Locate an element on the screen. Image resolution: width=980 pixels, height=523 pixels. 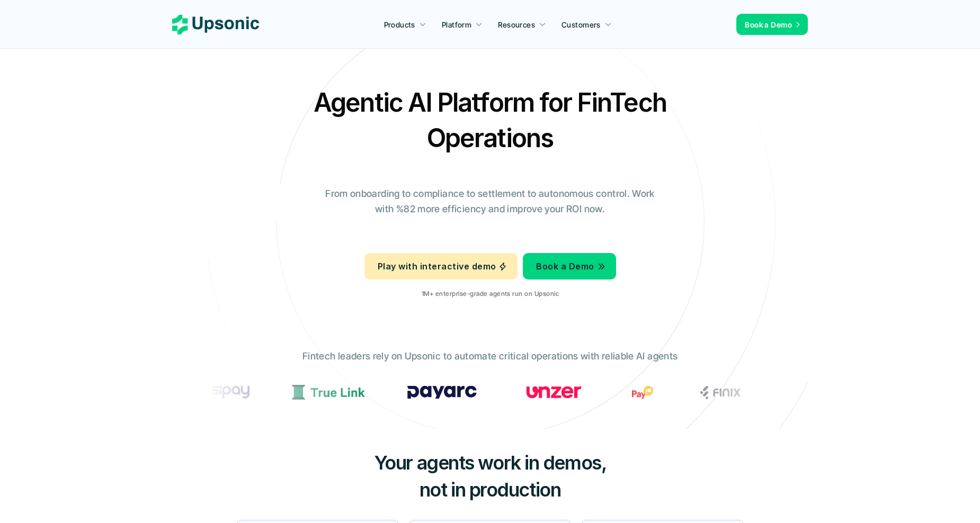
p: From onboarding to compliance to settlement to autonomous control. Work with %82 more efficiency ... is located at coordinates (490, 202).